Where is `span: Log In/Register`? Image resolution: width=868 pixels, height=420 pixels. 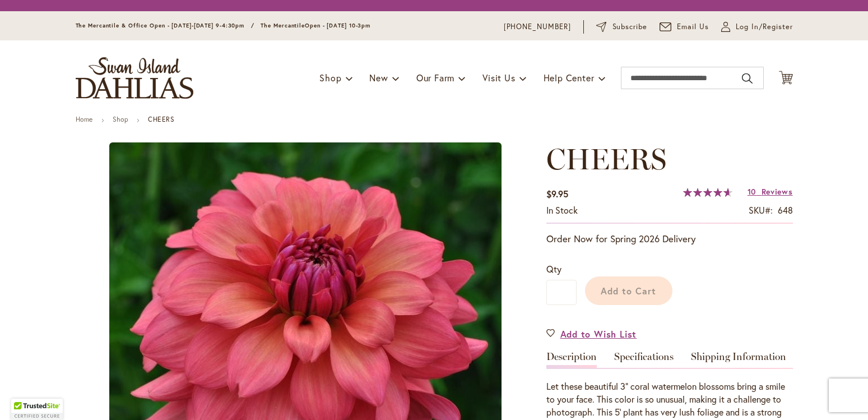
span: Log In/Register is located at coordinates (765, 27).